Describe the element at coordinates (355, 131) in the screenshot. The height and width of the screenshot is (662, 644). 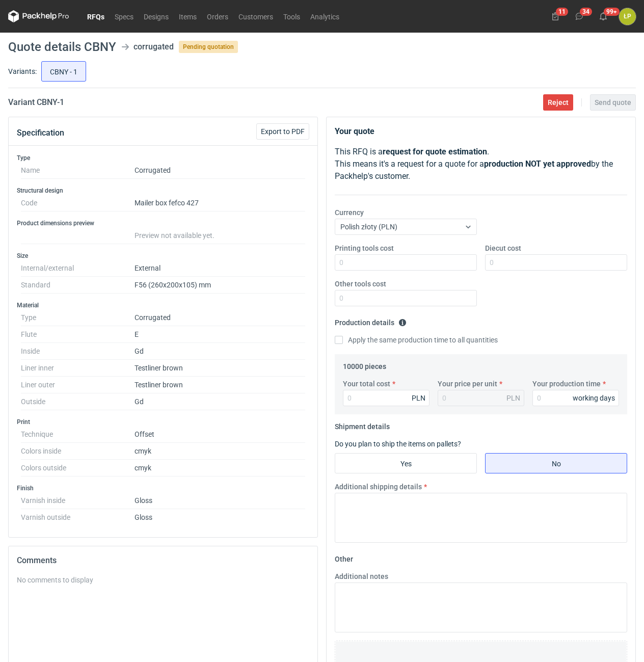
I see `strong: Your quote` at that location.